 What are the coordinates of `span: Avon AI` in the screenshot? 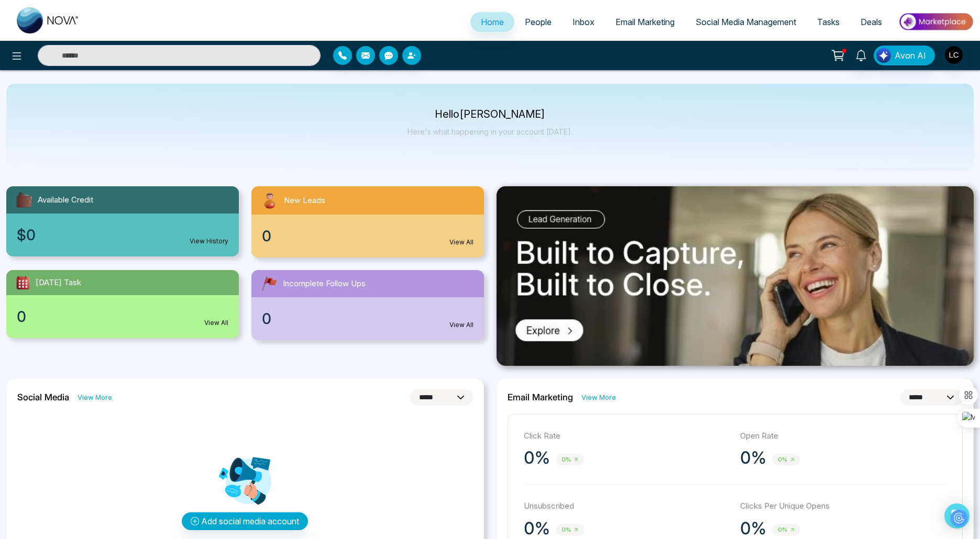 It's located at (910, 55).